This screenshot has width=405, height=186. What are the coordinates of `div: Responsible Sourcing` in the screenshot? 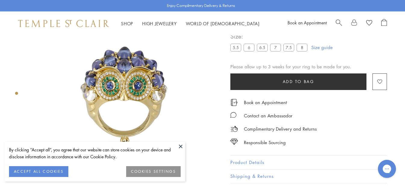 It's located at (265, 142).